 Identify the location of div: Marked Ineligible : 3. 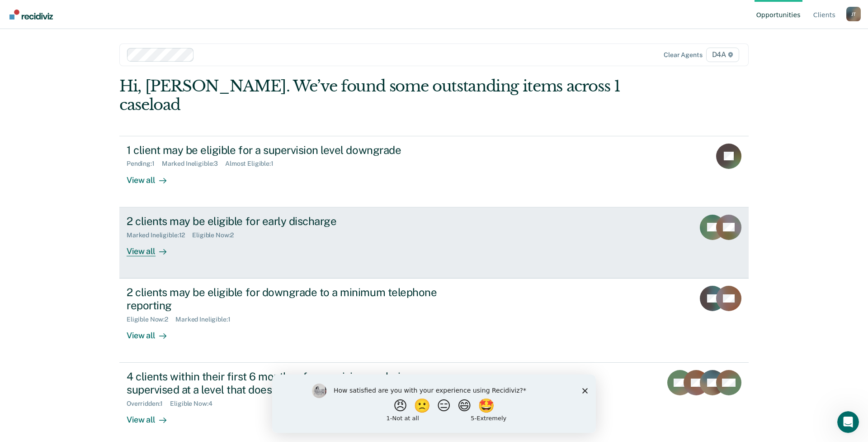
(194, 163).